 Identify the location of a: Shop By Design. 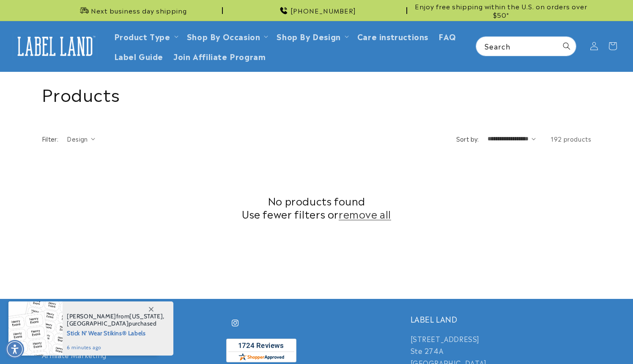
(308, 36).